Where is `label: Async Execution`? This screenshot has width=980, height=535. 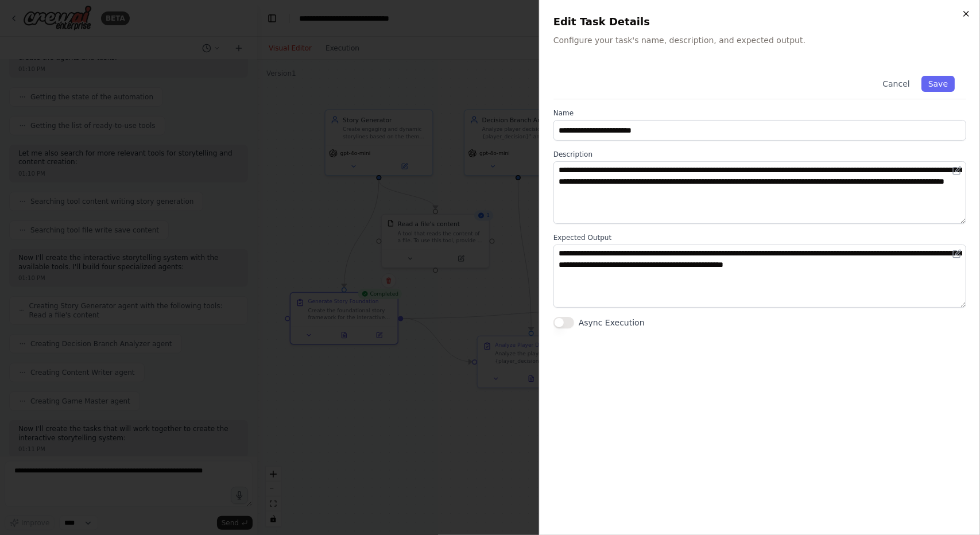
label: Async Execution is located at coordinates (611, 323).